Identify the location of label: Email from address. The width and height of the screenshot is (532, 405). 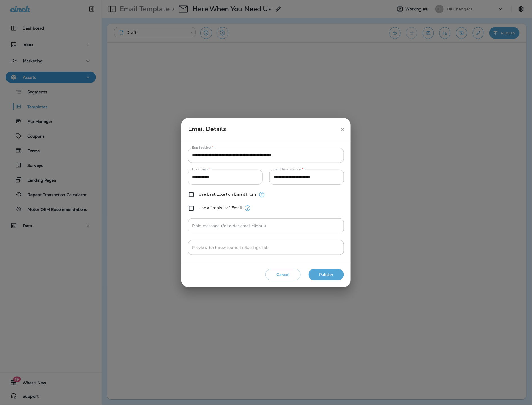
(288, 169).